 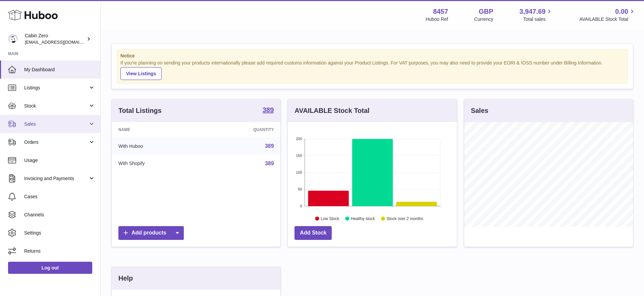 What do you see at coordinates (405, 218) in the screenshot?
I see `text: Stock over 2 months` at bounding box center [405, 218].